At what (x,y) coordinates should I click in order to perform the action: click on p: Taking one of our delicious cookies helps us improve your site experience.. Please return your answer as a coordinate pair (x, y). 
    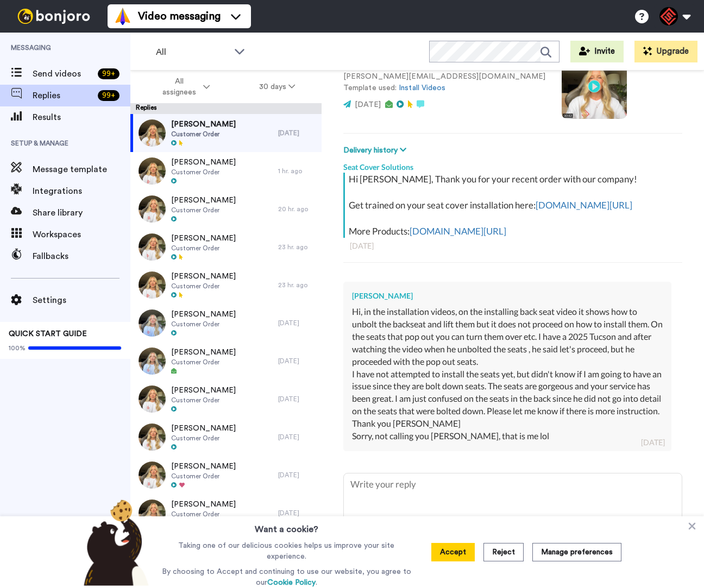
    Looking at the image, I should click on (286, 551).